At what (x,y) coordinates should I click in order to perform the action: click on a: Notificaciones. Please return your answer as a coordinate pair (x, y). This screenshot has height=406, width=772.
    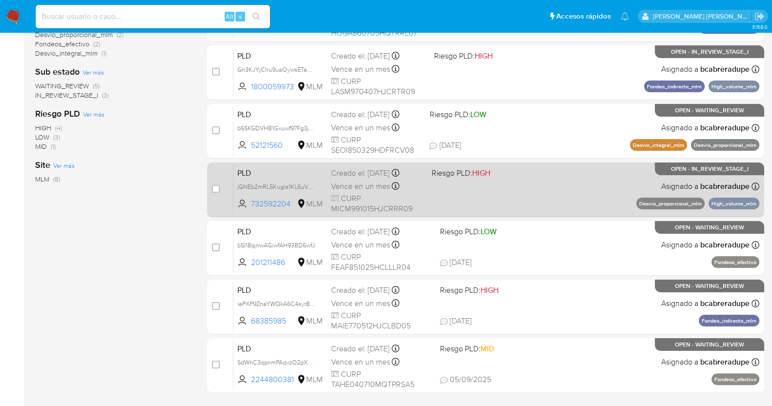
    Looking at the image, I should click on (625, 16).